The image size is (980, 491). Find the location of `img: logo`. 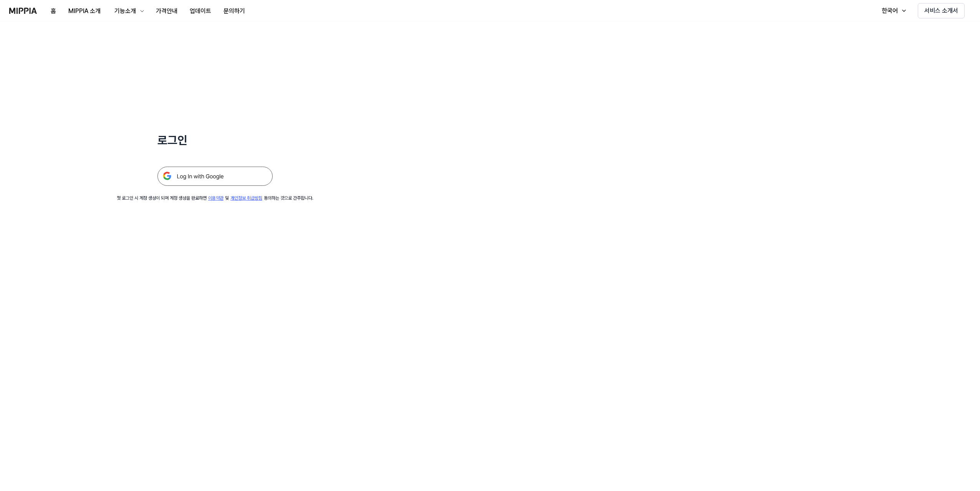

img: logo is located at coordinates (23, 11).